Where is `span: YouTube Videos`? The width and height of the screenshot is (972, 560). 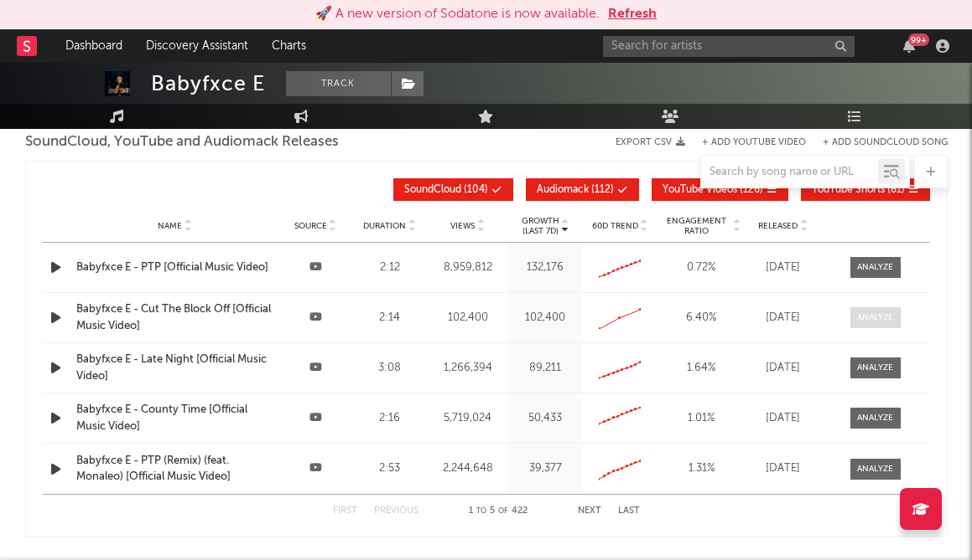
span: YouTube Videos is located at coordinates (699, 191).